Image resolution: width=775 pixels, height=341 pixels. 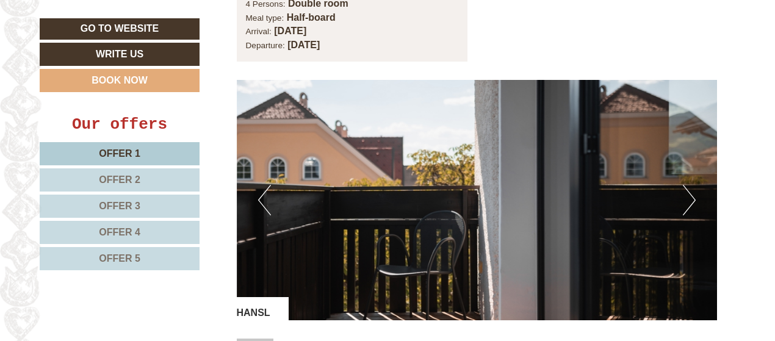 What do you see at coordinates (120, 29) in the screenshot?
I see `a: Go to website` at bounding box center [120, 29].